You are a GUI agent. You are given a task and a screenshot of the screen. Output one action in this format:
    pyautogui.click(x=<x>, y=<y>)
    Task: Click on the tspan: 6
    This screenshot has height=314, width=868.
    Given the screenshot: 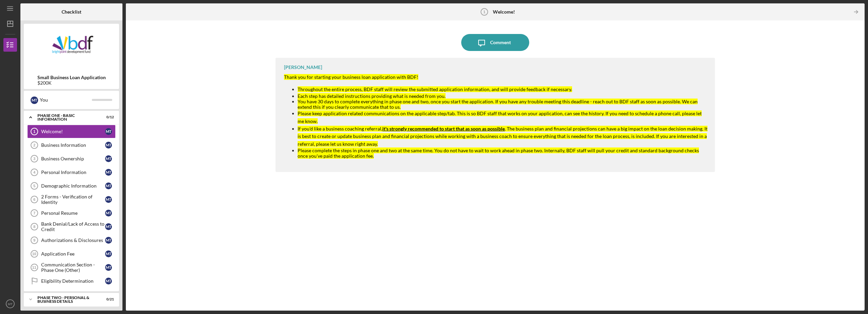 What is the action you would take?
    pyautogui.click(x=34, y=199)
    